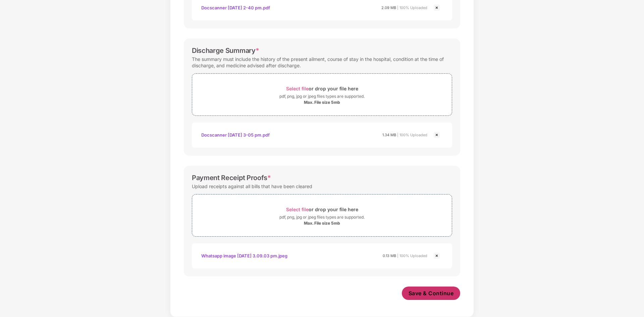 The image size is (644, 317). Describe the element at coordinates (431, 293) in the screenshot. I see `span: Save & Continue` at that location.